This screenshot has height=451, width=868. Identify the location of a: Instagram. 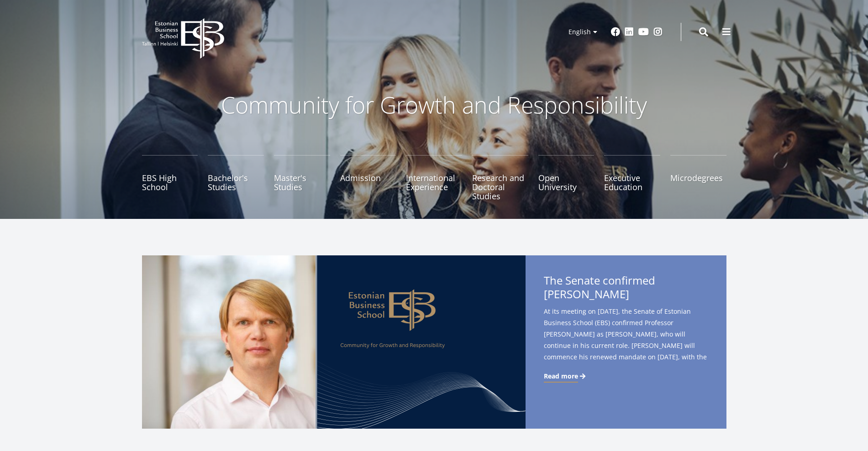
(658, 32).